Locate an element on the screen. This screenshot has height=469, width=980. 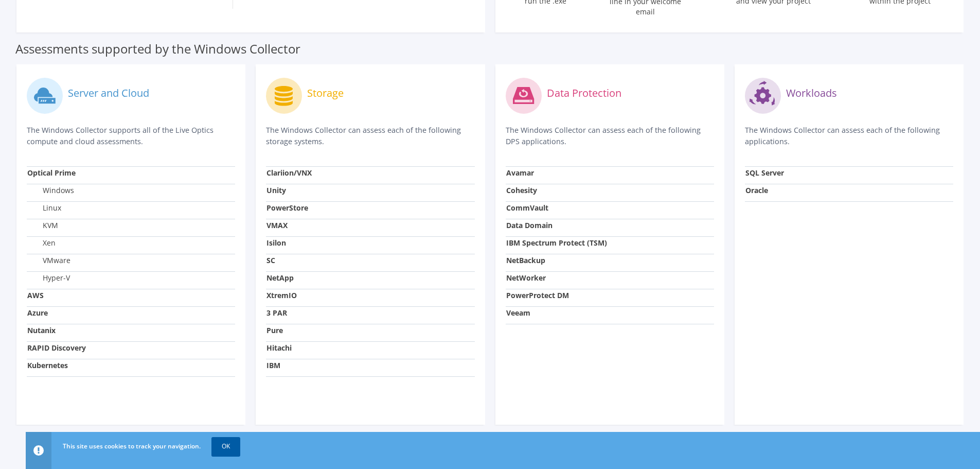
strong: Data Domain is located at coordinates (529, 225).